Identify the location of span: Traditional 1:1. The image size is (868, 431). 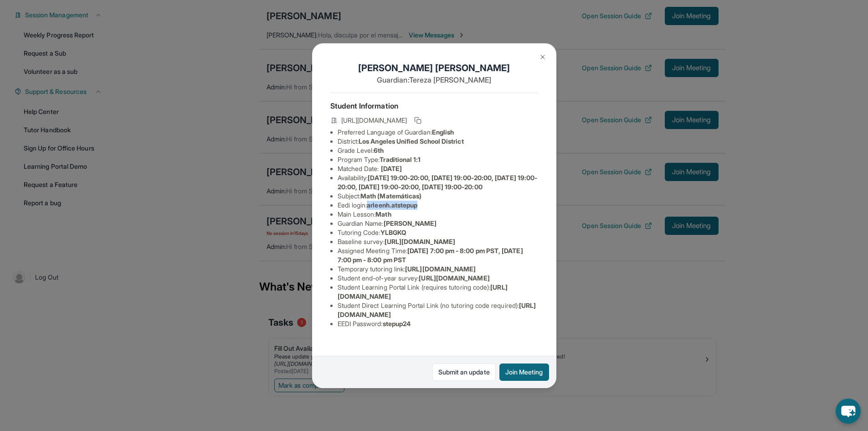
(400, 159).